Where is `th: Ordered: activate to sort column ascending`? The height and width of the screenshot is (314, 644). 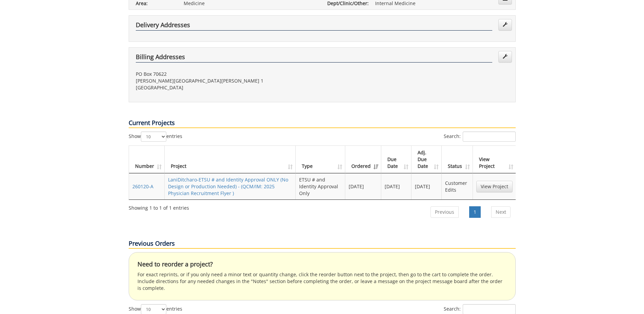 th: Ordered: activate to sort column ascending is located at coordinates (363, 159).